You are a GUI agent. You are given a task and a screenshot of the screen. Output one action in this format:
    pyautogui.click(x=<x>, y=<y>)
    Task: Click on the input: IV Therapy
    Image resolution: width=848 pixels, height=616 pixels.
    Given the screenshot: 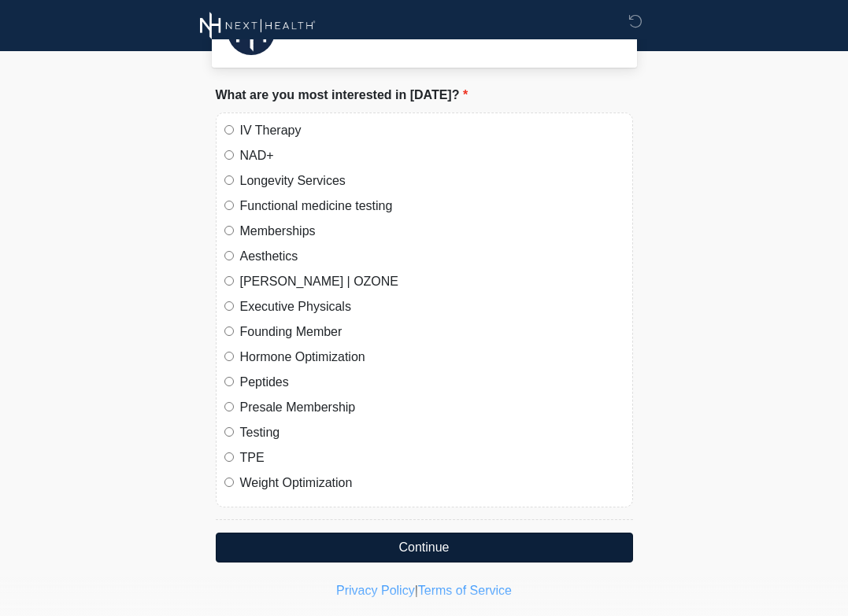 What is the action you would take?
    pyautogui.click(x=229, y=130)
    